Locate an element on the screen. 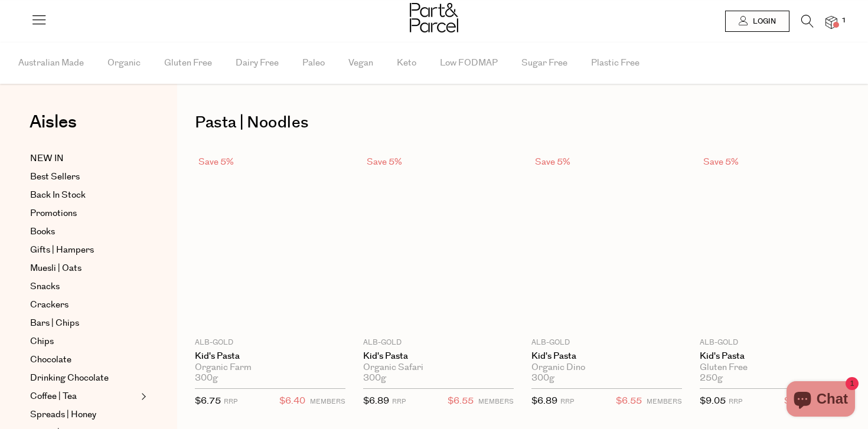  span: Organic is located at coordinates (124, 63).